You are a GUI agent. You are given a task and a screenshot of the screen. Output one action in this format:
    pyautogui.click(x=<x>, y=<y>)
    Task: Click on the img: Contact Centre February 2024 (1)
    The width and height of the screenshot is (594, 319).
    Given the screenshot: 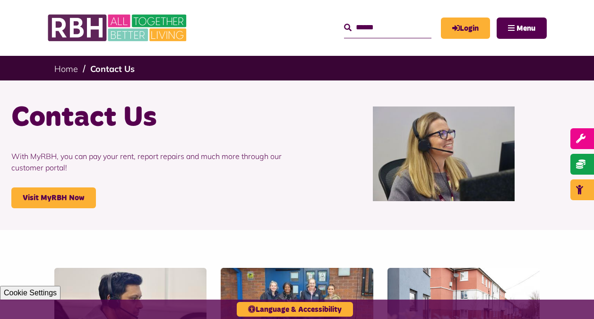 What is the action you would take?
    pyautogui.click(x=444, y=154)
    